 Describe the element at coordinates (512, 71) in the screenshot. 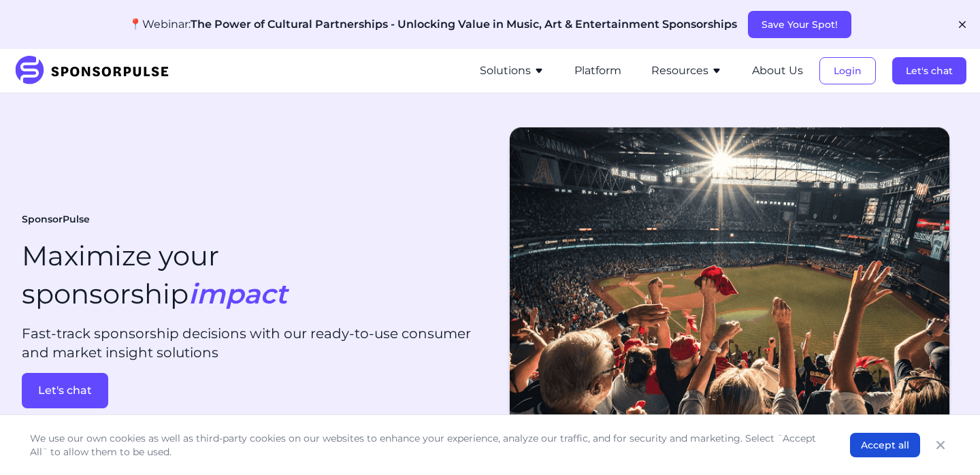

I see `button: Solutions` at that location.